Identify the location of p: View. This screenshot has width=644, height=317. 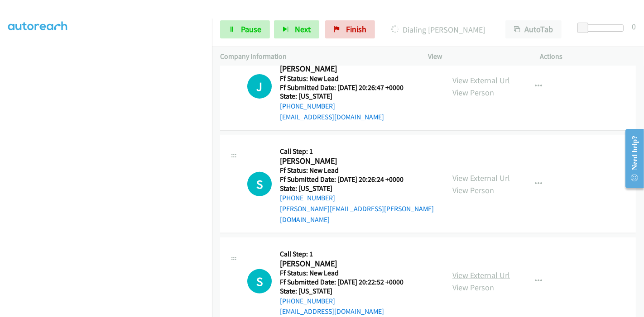
(476, 56).